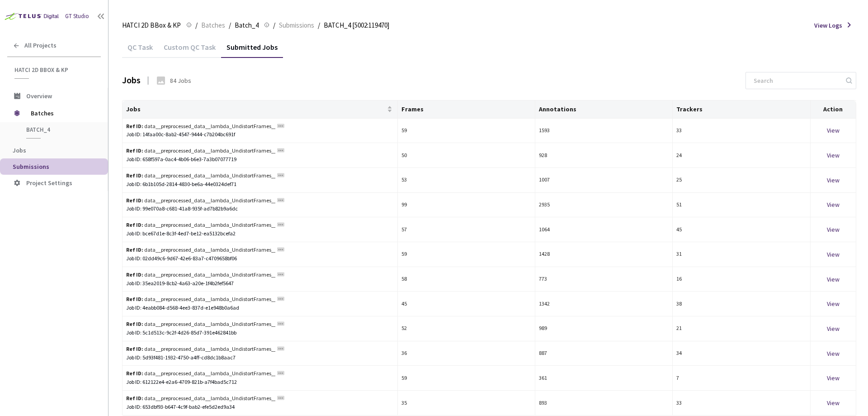  What do you see at coordinates (604, 254) in the screenshot?
I see `td: 1428` at bounding box center [604, 254].